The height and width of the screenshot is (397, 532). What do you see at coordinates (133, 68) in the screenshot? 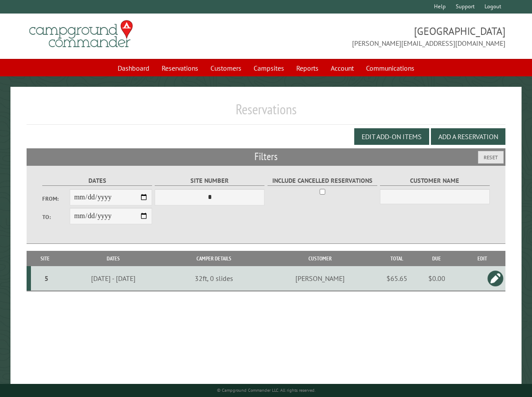
I see `a: Dashboard` at bounding box center [133, 68].